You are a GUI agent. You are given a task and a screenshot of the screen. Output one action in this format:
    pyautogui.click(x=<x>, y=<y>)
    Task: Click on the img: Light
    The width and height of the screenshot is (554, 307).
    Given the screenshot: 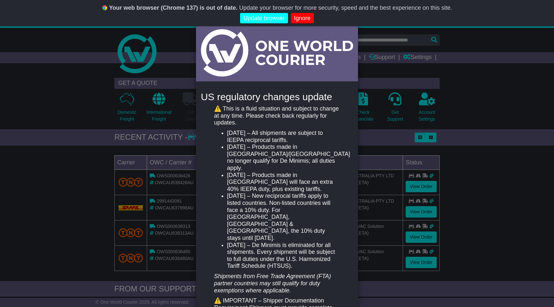 What is the action you would take?
    pyautogui.click(x=277, y=53)
    